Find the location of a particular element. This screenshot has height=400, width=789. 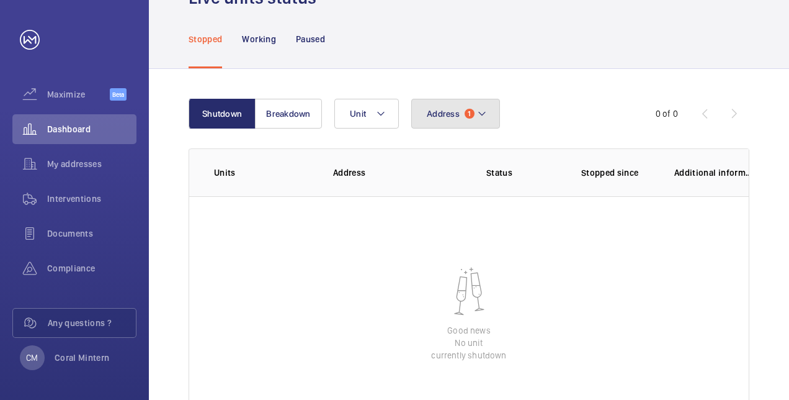

span: My addresses is located at coordinates (92, 164).